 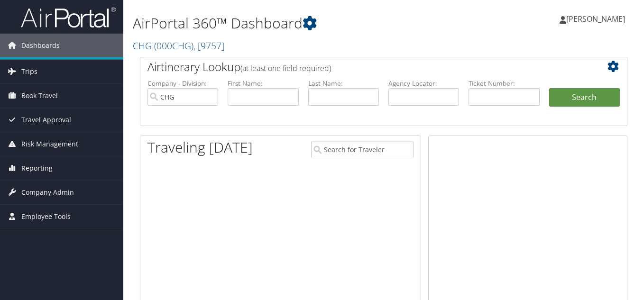 What do you see at coordinates (174, 45) in the screenshot?
I see `span: ( 000CHG )` at bounding box center [174, 45].